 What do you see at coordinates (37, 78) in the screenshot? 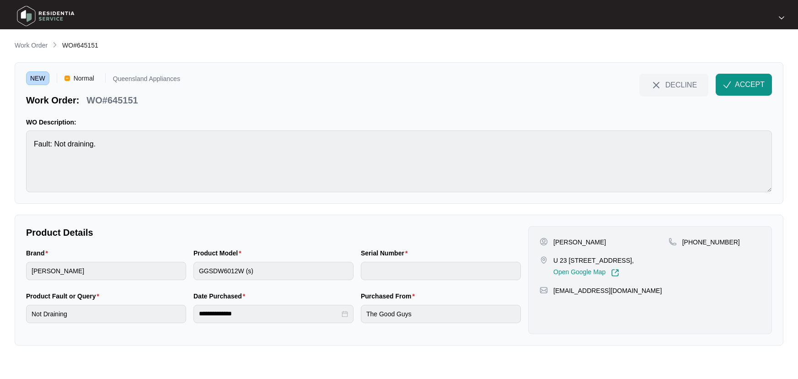
I see `span: NEW` at bounding box center [37, 78].